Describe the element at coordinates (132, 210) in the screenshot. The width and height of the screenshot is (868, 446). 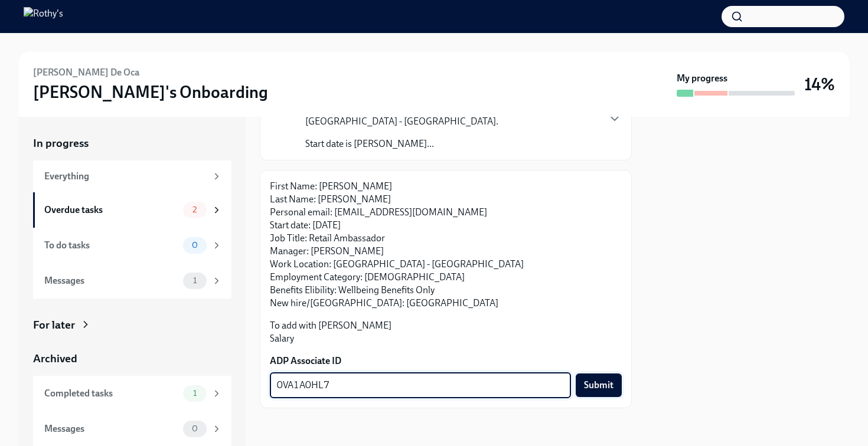
I see `a: Overdue tasks2` at that location.